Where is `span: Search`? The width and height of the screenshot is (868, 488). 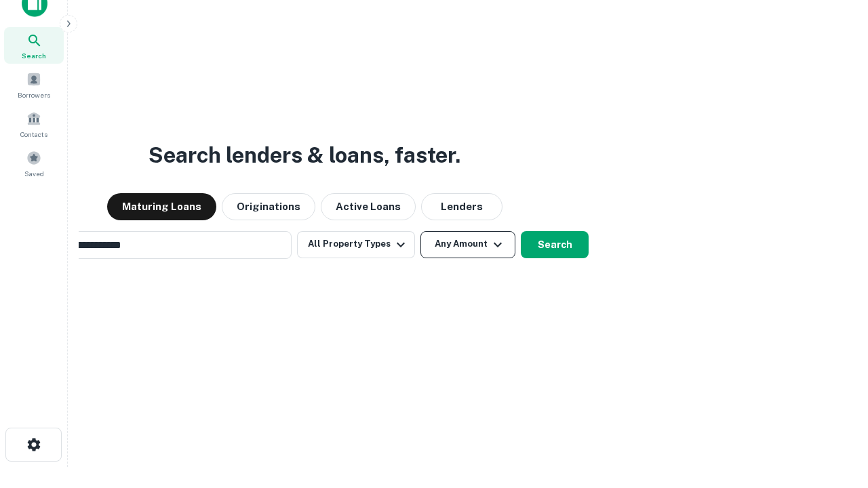 span: Search is located at coordinates (33, 55).